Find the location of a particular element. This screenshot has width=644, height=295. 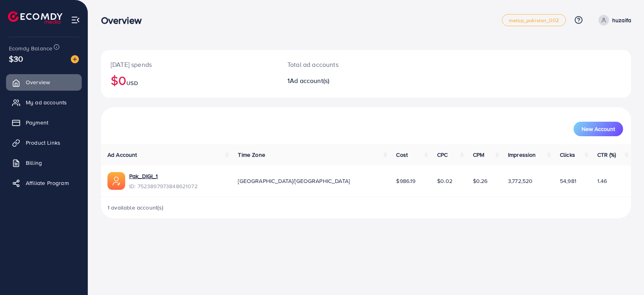

span: My ad accounts is located at coordinates (46, 102).